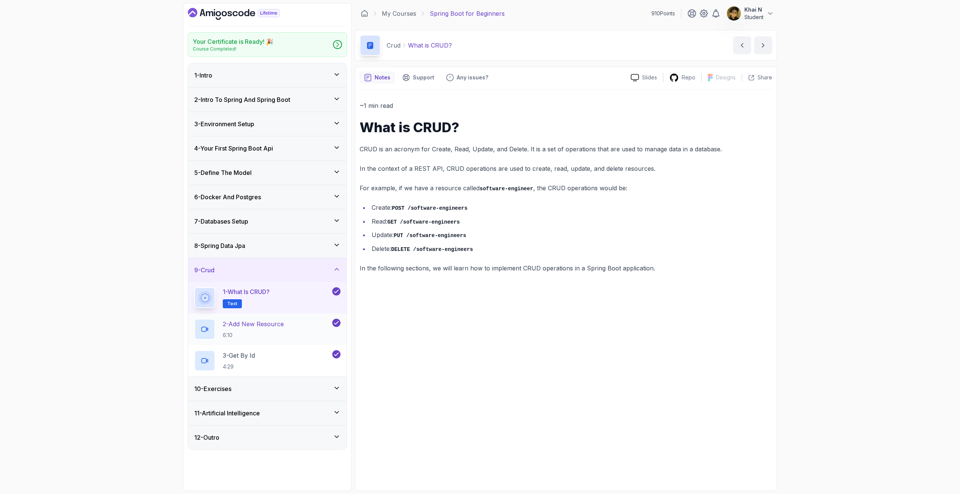  What do you see at coordinates (253, 336) in the screenshot?
I see `p: 6:10` at bounding box center [253, 336].